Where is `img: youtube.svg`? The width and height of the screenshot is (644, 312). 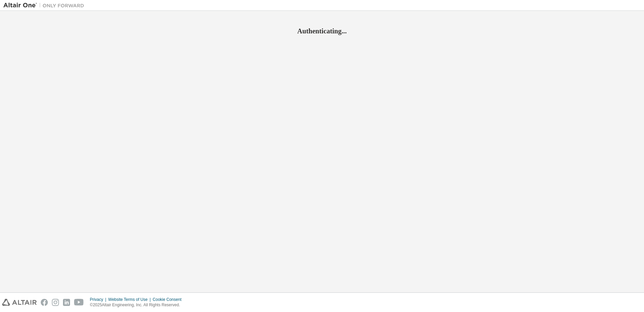 img: youtube.svg is located at coordinates (79, 302).